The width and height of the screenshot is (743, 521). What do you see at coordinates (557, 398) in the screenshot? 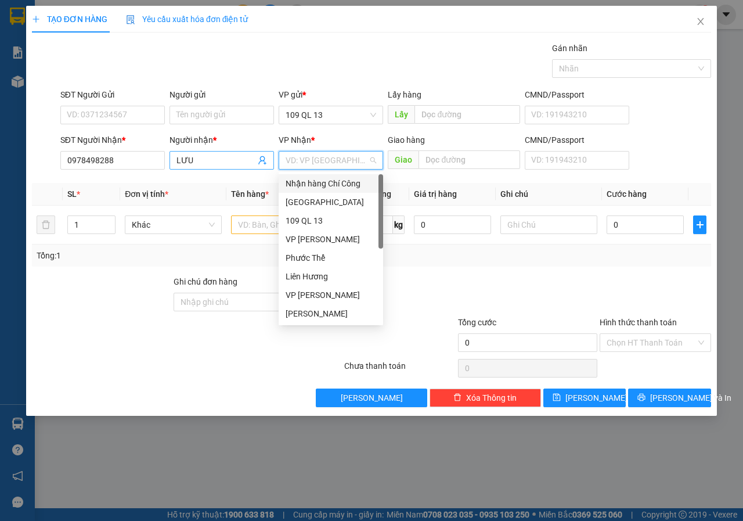
I see `span: save` at bounding box center [557, 398].